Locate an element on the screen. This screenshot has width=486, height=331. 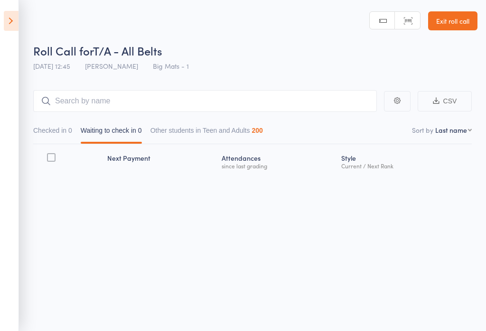
span: Big Mats - 1 is located at coordinates (171, 66).